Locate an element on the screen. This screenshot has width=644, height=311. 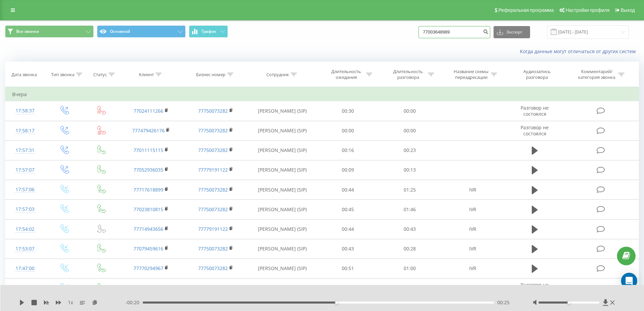
td: Вчера is located at coordinates (322, 94).